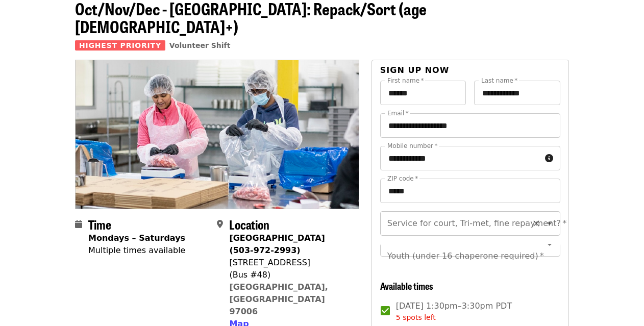 The image size is (644, 326). I want to click on label: Mobile number, so click(412, 146).